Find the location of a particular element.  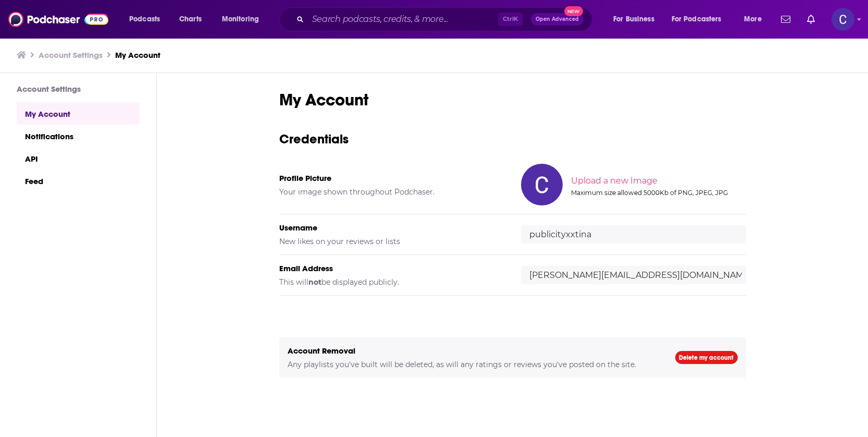

button: Show profile menu is located at coordinates (844, 19).